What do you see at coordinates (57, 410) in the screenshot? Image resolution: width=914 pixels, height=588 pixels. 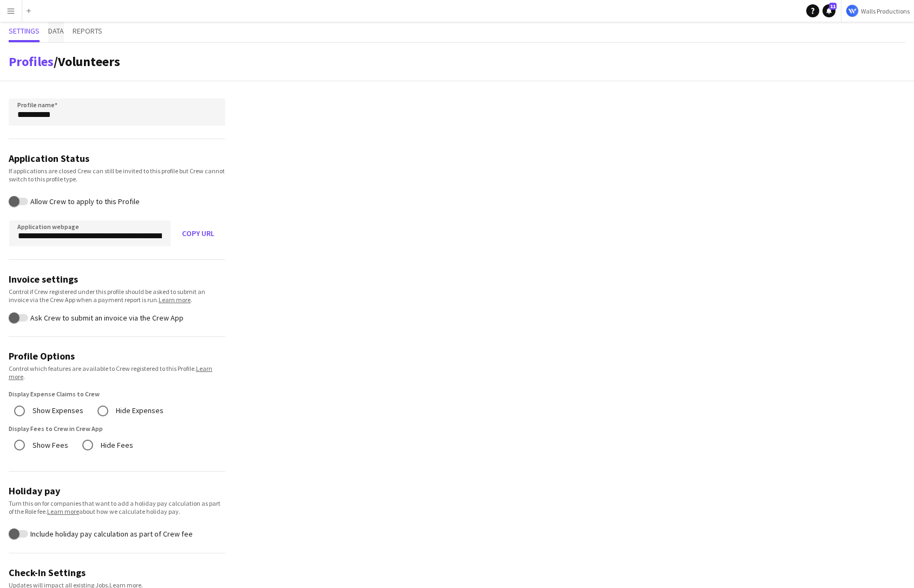 I see `label: Show Expenses` at bounding box center [57, 410].